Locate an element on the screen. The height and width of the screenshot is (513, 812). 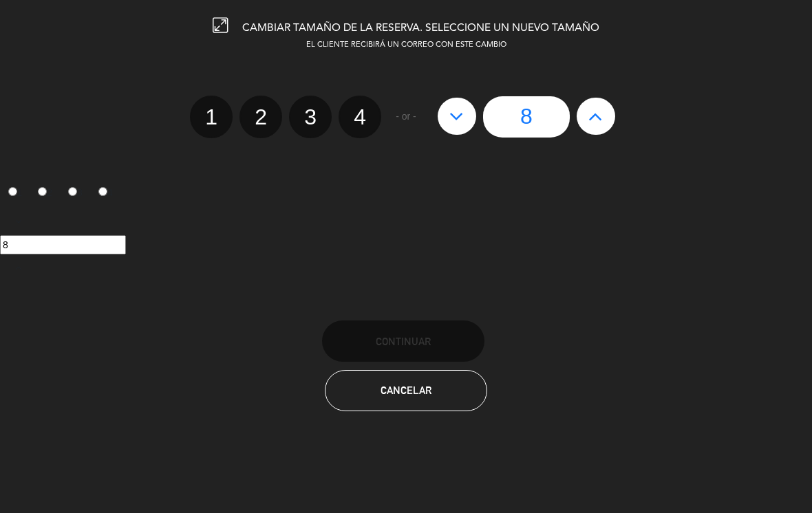
input: 2 is located at coordinates (42, 191).